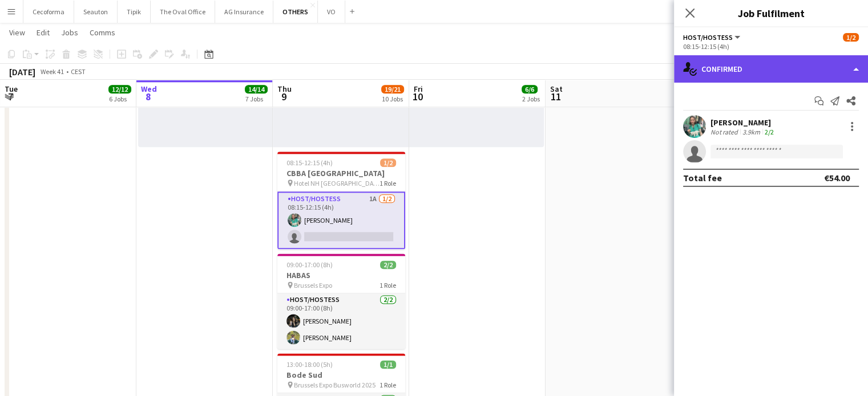  I want to click on span: Sat, so click(556, 89).